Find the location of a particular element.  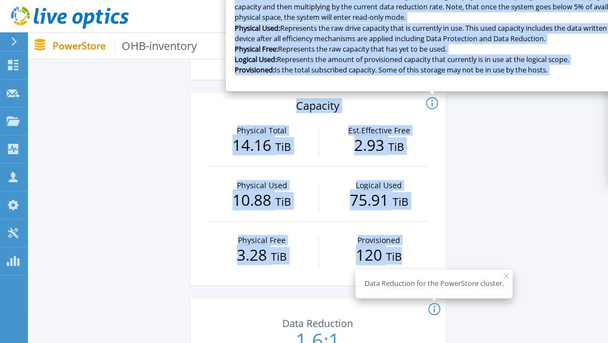

div: Data Reduction for the PowerStore cluster. is located at coordinates (434, 283).